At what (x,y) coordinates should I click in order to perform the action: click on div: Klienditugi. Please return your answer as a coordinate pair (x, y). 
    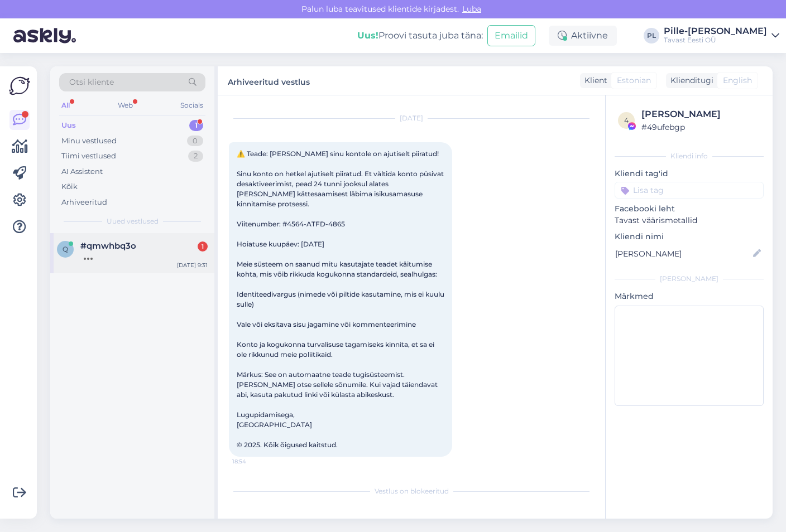
    Looking at the image, I should click on (689, 81).